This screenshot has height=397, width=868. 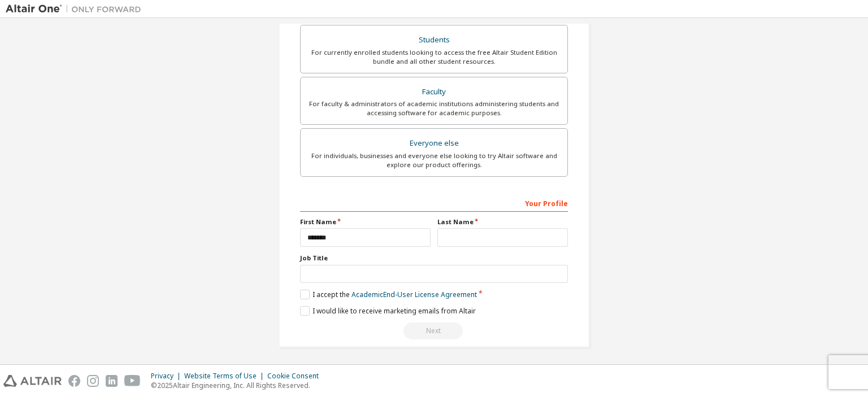 What do you see at coordinates (434, 57) in the screenshot?
I see `div: For currently enrolled students looking to access the free Altair Student Edition bundle and all ...` at bounding box center [434, 57].